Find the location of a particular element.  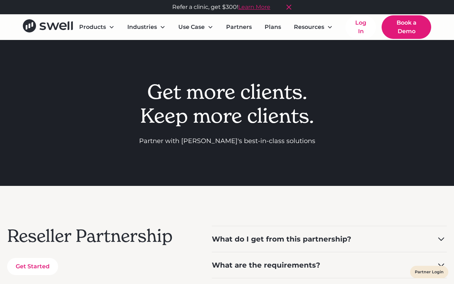

a: Plans is located at coordinates (273, 27).